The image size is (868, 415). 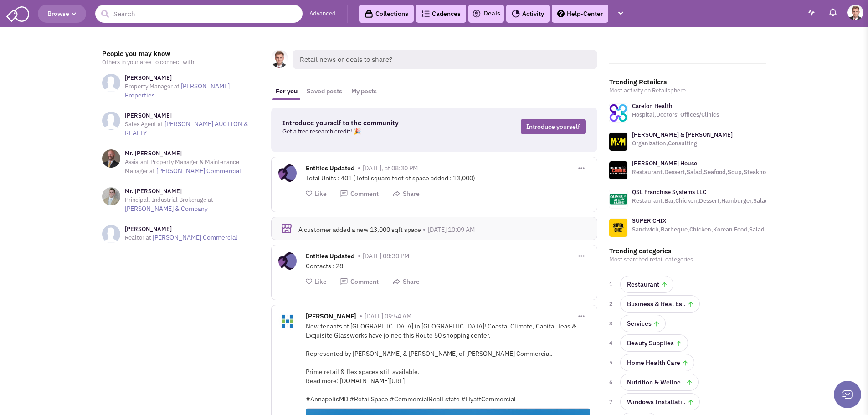 I want to click on a: Blake Bogenrief, so click(x=855, y=12).